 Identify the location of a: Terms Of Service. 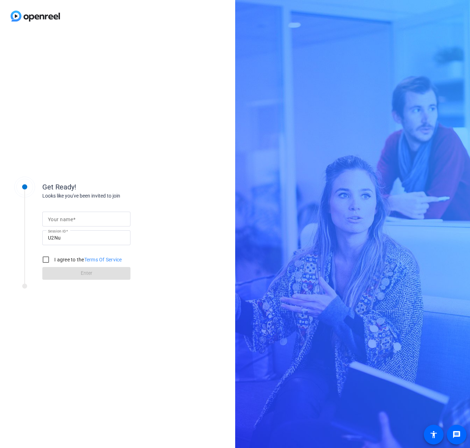
(103, 260).